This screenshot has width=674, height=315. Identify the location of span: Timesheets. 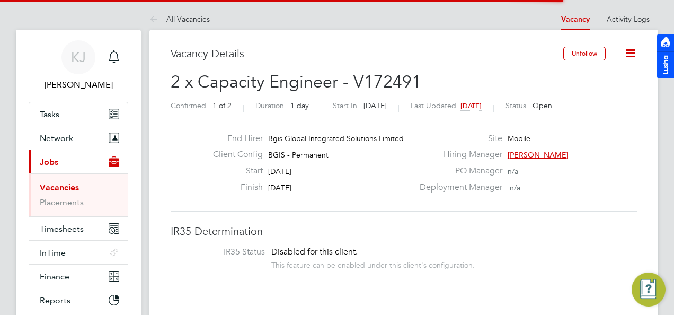
(61, 228).